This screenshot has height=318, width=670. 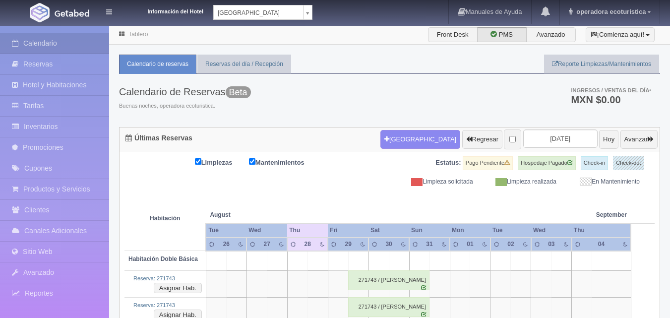 I want to click on button: Hoy, so click(x=609, y=139).